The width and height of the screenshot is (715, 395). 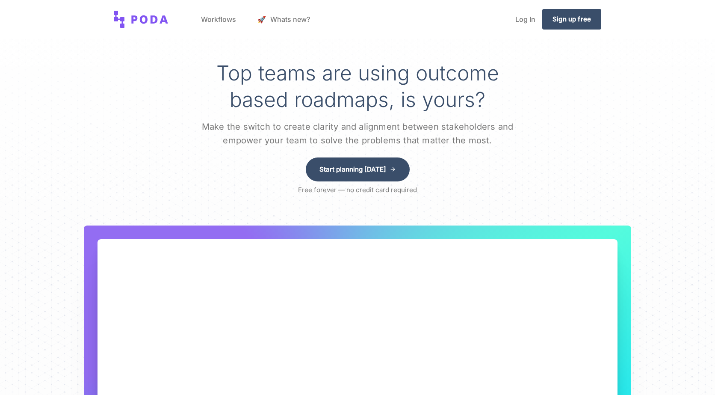 I want to click on span: Top teams are using outcome based roadmaps, is yours?, so click(x=357, y=86).